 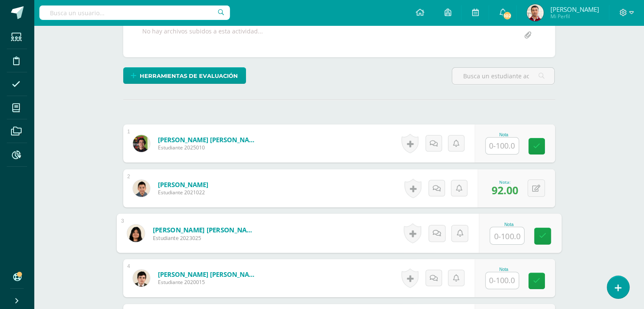 What do you see at coordinates (141, 278) in the screenshot?
I see `img: 2dc7a830f77a02bdd50bbcb9ae553e53.png` at bounding box center [141, 278].